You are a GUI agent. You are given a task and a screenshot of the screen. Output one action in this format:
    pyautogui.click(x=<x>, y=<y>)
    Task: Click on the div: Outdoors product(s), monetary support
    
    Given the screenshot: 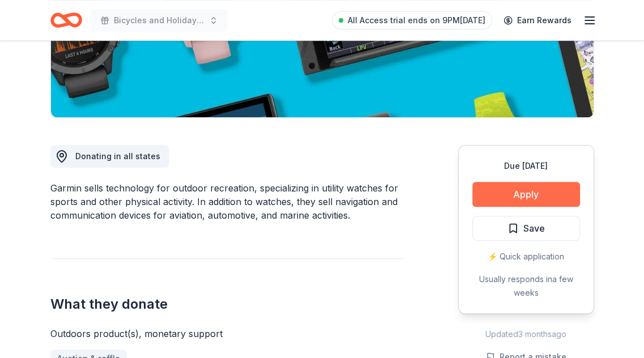 What is the action you would take?
    pyautogui.click(x=227, y=334)
    